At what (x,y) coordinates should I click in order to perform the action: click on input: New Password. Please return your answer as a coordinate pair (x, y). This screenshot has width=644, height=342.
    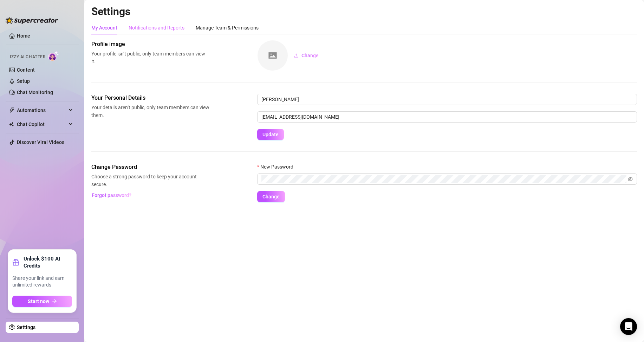
    Looking at the image, I should click on (444, 179).